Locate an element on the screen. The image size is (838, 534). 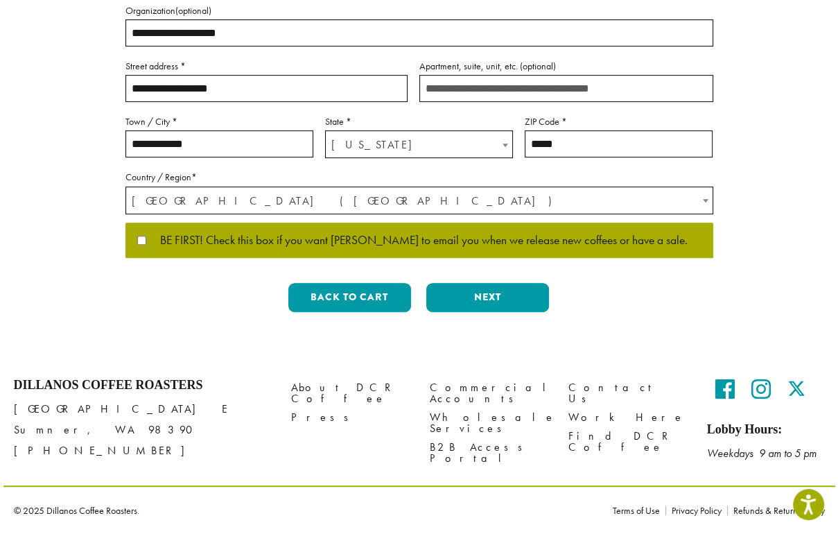
a: Find DCR Coffee is located at coordinates (627, 441).